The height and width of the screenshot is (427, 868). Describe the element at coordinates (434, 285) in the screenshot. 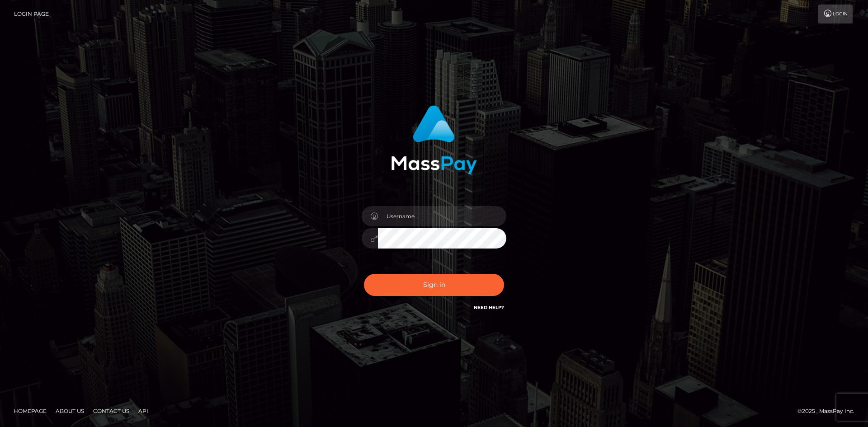

I see `button: Sign in` at that location.